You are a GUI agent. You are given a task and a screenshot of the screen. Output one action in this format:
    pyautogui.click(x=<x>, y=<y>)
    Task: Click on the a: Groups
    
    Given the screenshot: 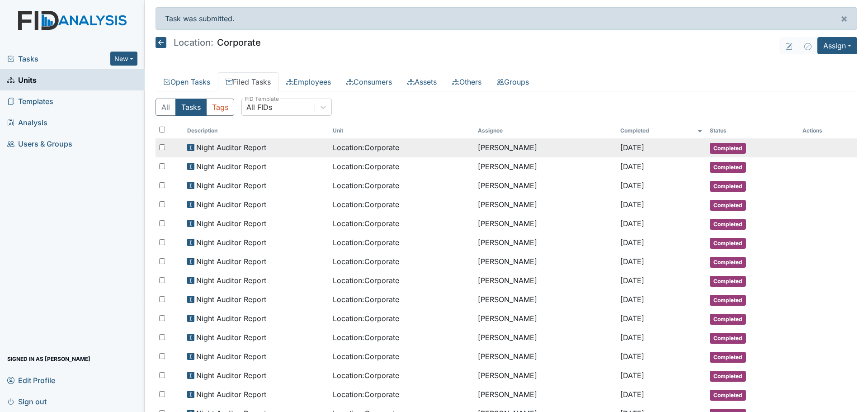 What is the action you would take?
    pyautogui.click(x=513, y=82)
    